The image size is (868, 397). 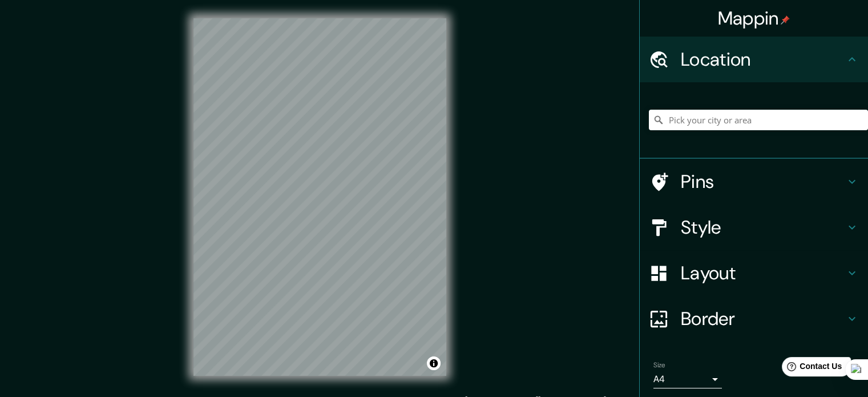 What do you see at coordinates (763, 60) in the screenshot?
I see `h4: Location` at bounding box center [763, 60].